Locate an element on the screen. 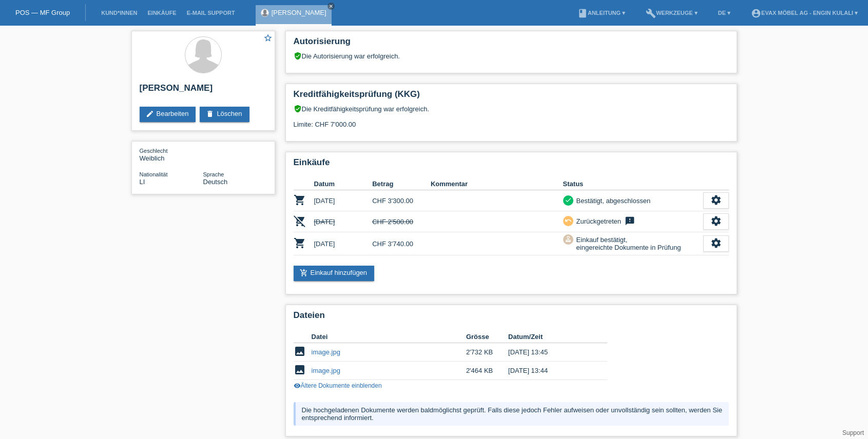 This screenshot has width=868, height=439. a: deleteLöschen is located at coordinates (224, 115).